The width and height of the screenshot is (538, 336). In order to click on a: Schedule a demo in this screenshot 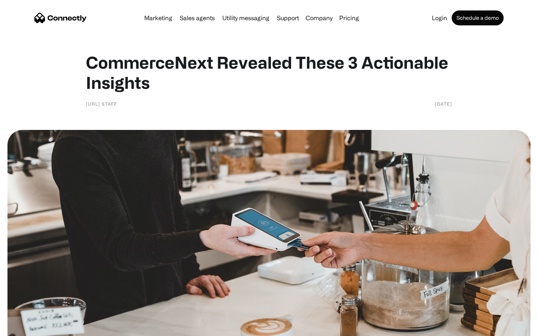, I will do `click(477, 18)`.